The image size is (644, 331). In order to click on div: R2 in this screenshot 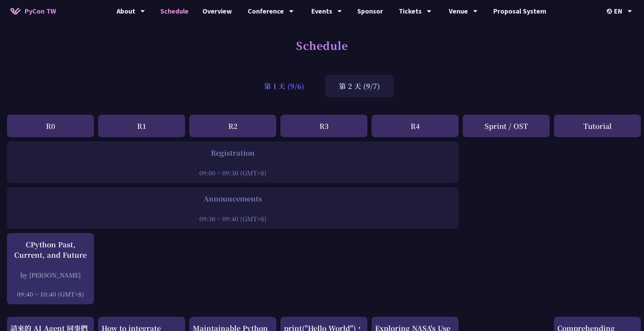, I will do `click(233, 126)`.